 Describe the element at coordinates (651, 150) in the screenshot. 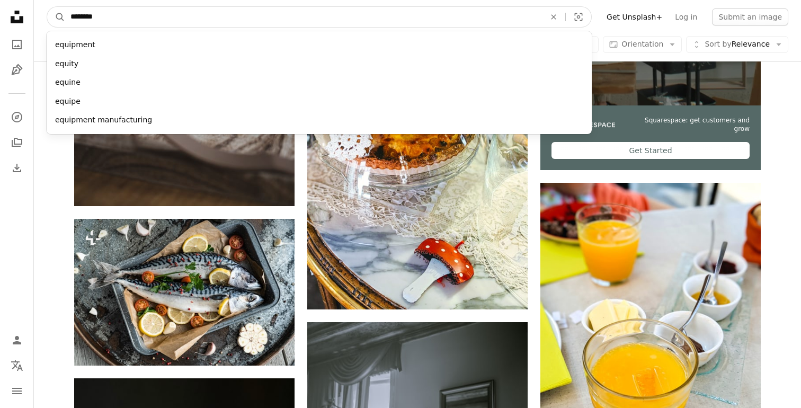

I see `div: Get Started` at that location.